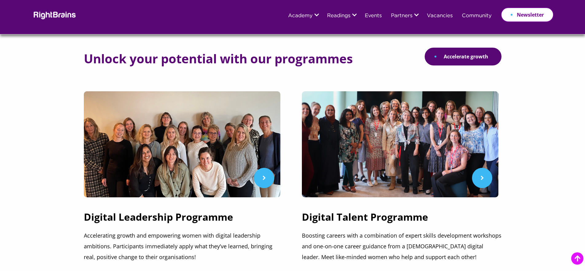 This screenshot has width=585, height=280. Describe the element at coordinates (218, 59) in the screenshot. I see `h2: Unlock your potential with our programmes` at that location.